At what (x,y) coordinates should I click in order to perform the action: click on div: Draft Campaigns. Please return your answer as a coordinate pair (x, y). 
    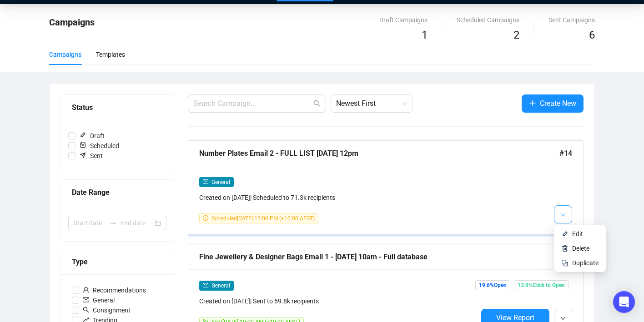
    Looking at the image, I should click on (403, 20).